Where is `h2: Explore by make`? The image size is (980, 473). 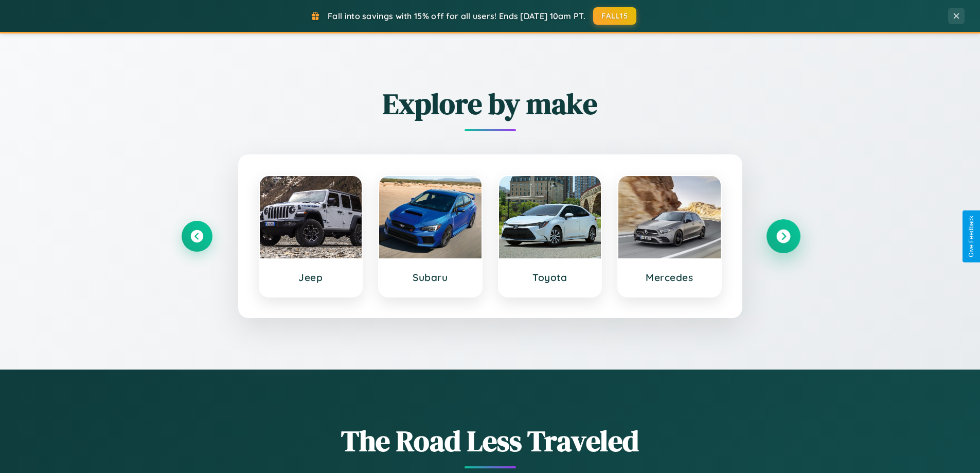 h2: Explore by make is located at coordinates (491, 103).